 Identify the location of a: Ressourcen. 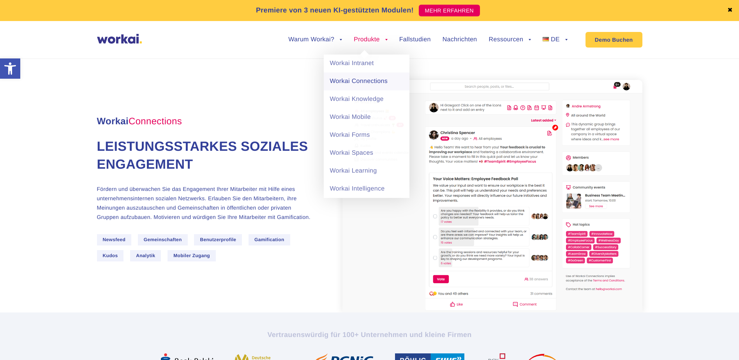
(510, 40).